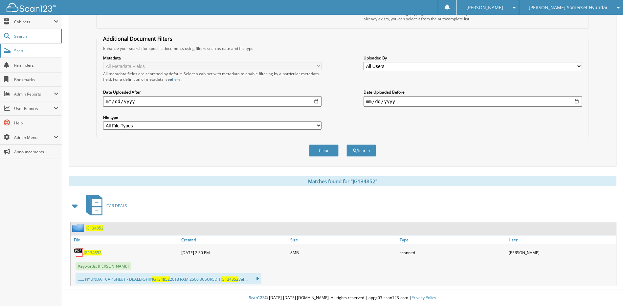 Image resolution: width=623 pixels, height=306 pixels. Describe the element at coordinates (452, 252) in the screenshot. I see `div: scanned` at that location.